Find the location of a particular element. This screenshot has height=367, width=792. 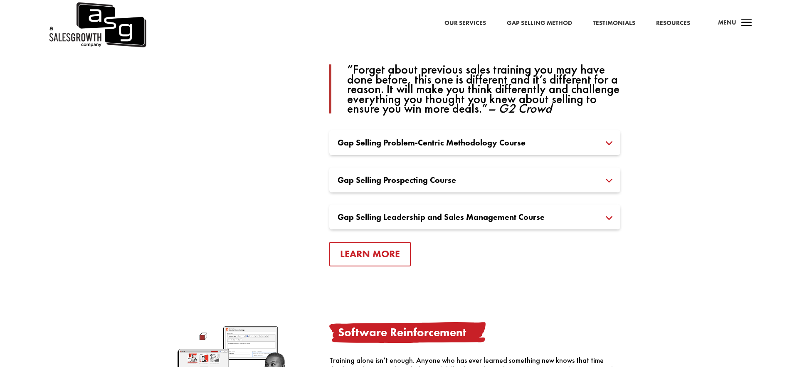

h3: Software Reinforcement is located at coordinates (475, 333).